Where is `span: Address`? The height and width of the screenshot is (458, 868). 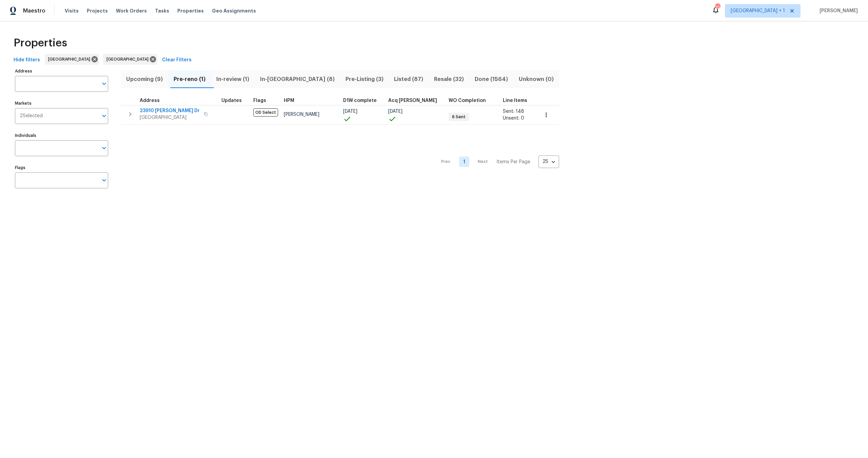
span: Address is located at coordinates (149, 101).